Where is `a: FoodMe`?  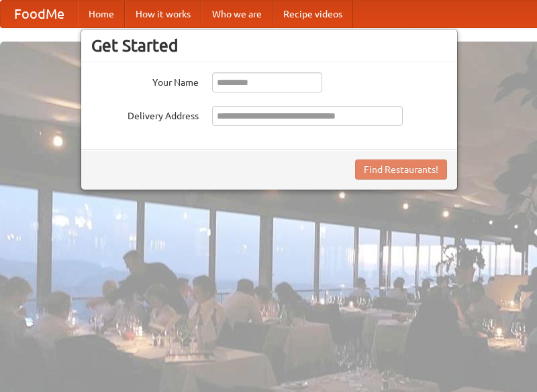 a: FoodMe is located at coordinates (39, 14).